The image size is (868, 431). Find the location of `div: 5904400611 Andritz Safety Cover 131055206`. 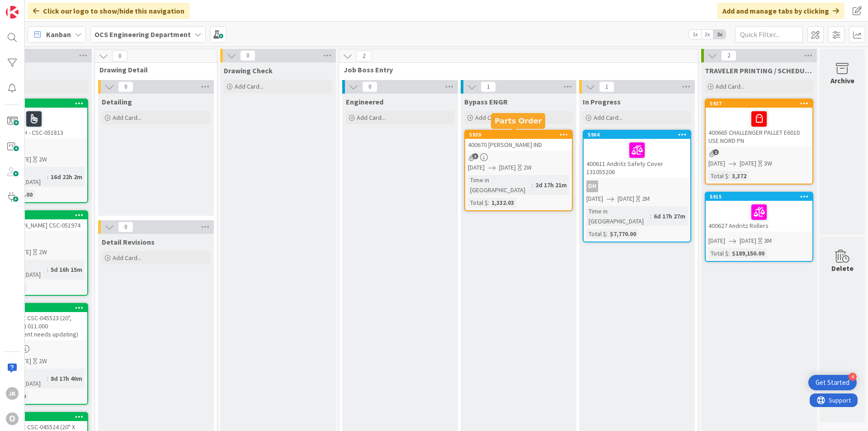

div: 5904400611 Andritz Safety Cover 131055206 is located at coordinates (637, 154).